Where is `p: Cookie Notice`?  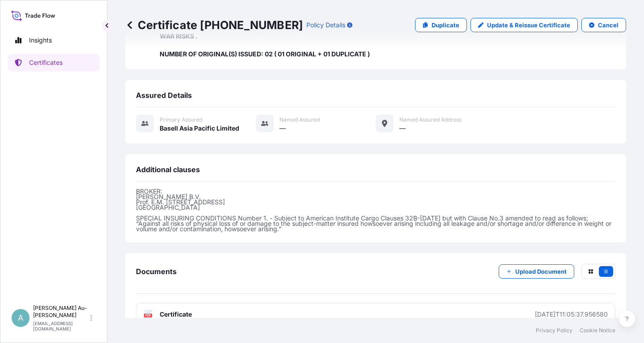
p: Cookie Notice is located at coordinates (598, 330).